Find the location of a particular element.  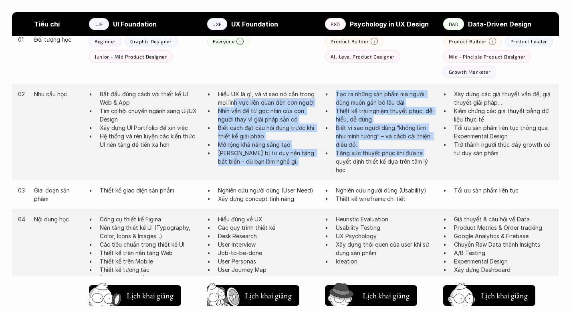

p: Problem Statement is located at coordinates (267, 278).